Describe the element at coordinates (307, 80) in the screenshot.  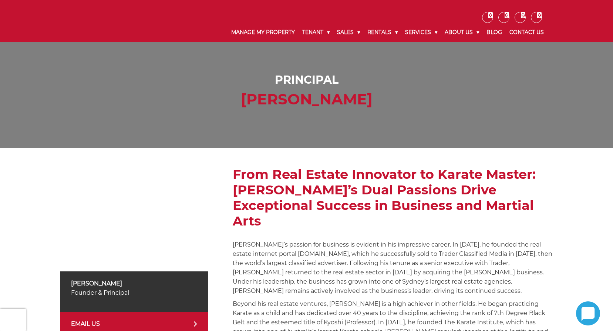
I see `h1: Principal` at that location.